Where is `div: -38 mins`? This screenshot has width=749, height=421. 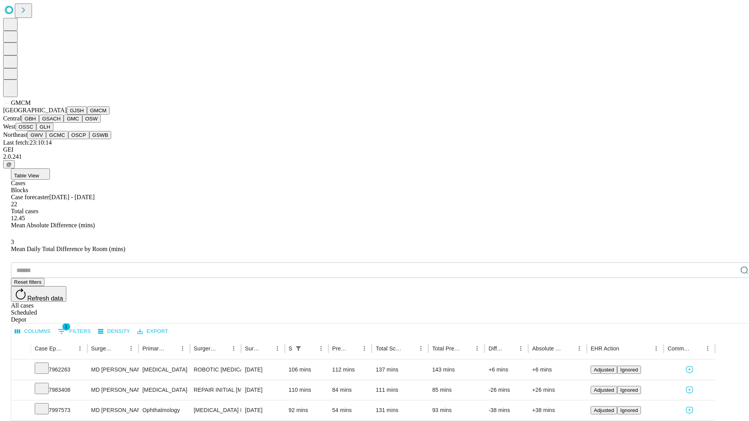
div: -38 mins is located at coordinates (507, 411).